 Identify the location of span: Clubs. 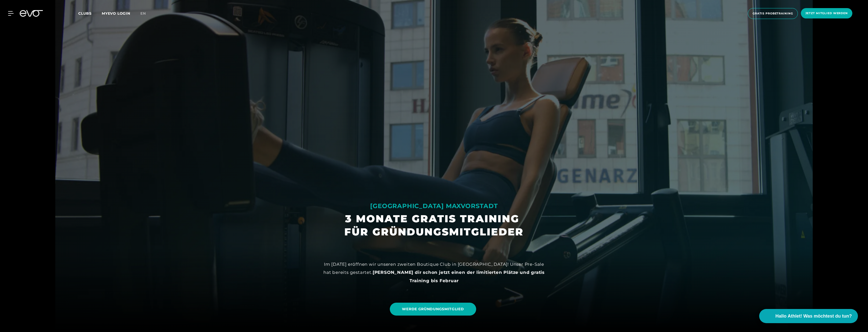
(85, 14).